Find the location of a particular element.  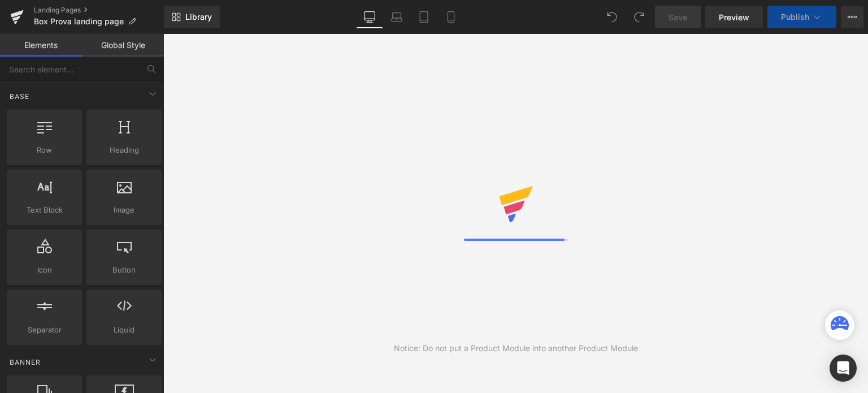

a: Mobile is located at coordinates (451, 17).